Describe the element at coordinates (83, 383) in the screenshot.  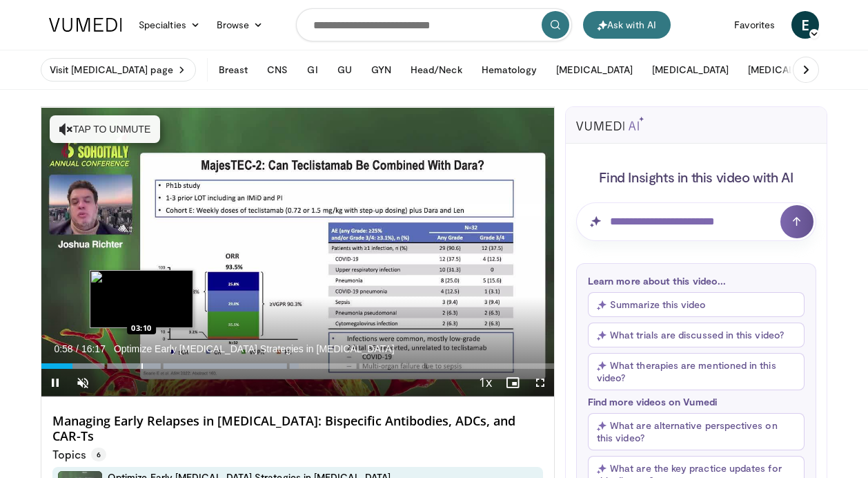
I see `button: Unmute` at that location.